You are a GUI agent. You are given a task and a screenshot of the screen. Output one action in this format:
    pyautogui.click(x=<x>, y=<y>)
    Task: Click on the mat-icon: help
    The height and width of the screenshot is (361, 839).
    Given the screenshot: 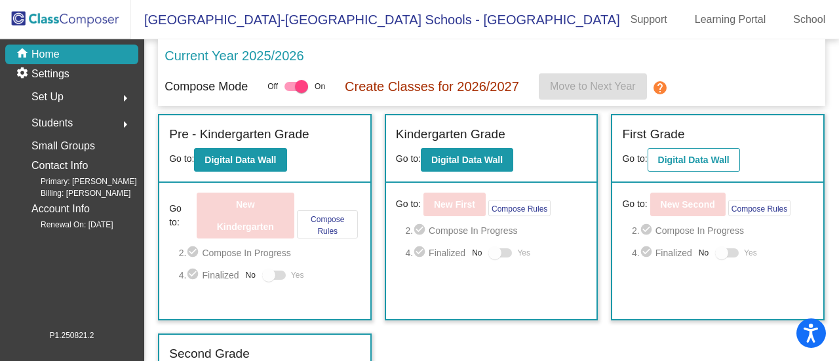 What is the action you would take?
    pyautogui.click(x=660, y=88)
    